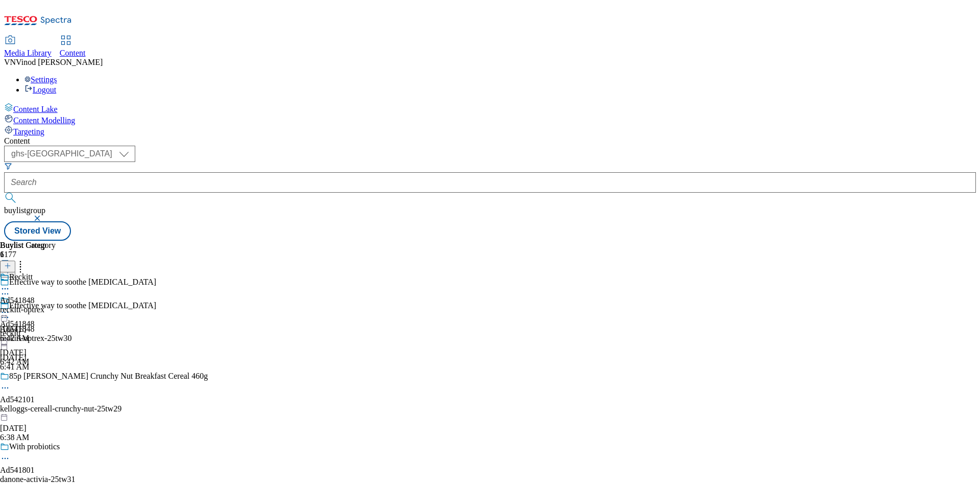  Describe the element at coordinates (25, 210) in the screenshot. I see `span: buylistgroup` at that location.